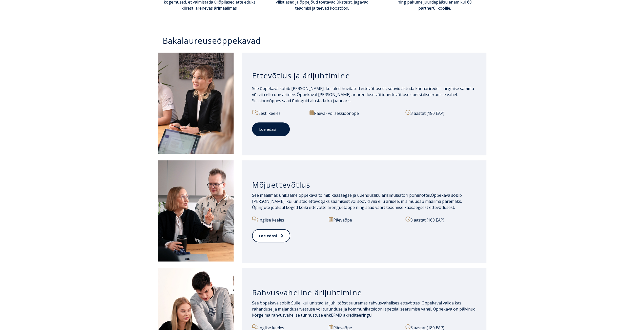 This screenshot has width=644, height=330. What do you see at coordinates (364, 75) in the screenshot?
I see `h3: Ettevõtlus ja ärijuhtimine` at bounding box center [364, 75].